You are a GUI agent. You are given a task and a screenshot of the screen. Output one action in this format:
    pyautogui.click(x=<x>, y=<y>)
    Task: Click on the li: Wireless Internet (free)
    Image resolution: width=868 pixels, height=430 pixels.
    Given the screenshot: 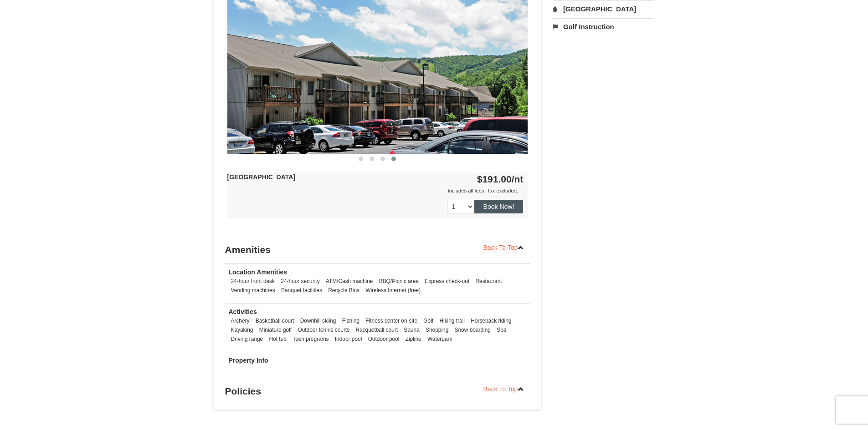 What is the action you would take?
    pyautogui.click(x=393, y=291)
    